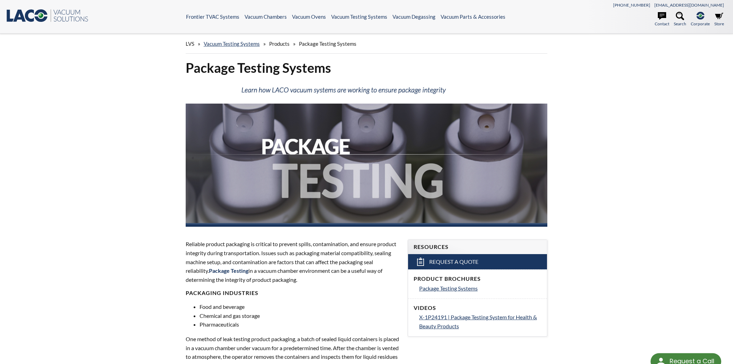 The height and width of the screenshot is (364, 733). What do you see at coordinates (222, 292) in the screenshot?
I see `strong: Packaging industries` at bounding box center [222, 292].